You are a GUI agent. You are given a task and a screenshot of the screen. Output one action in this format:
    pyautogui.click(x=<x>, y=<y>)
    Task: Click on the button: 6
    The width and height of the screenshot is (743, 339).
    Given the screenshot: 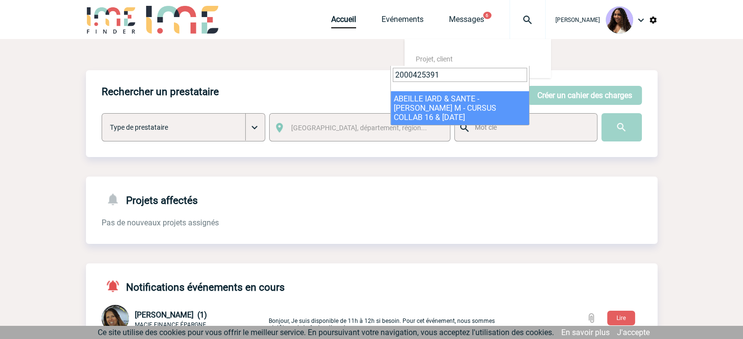 What is the action you would take?
    pyautogui.click(x=487, y=15)
    